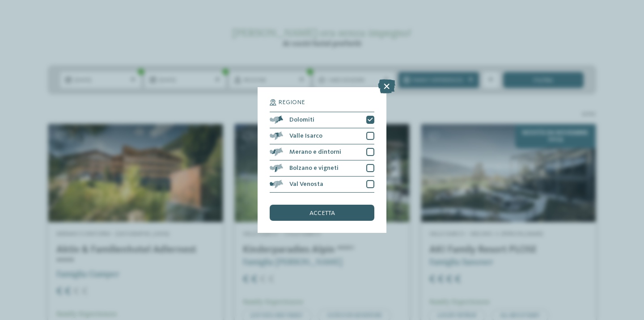  Describe the element at coordinates (306, 184) in the screenshot. I see `span: Val Venosta` at that location.